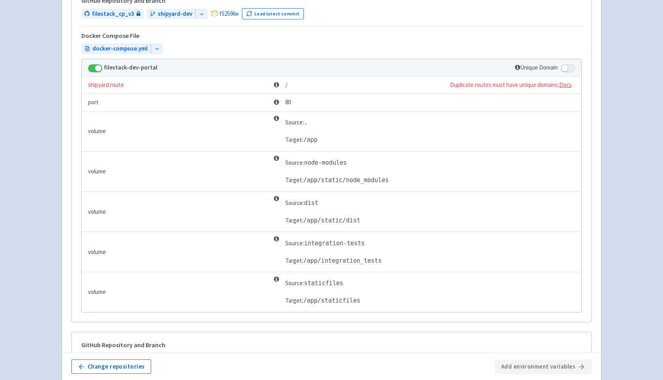 The width and height of the screenshot is (663, 380). Describe the element at coordinates (311, 203) in the screenshot. I see `span: dist` at that location.